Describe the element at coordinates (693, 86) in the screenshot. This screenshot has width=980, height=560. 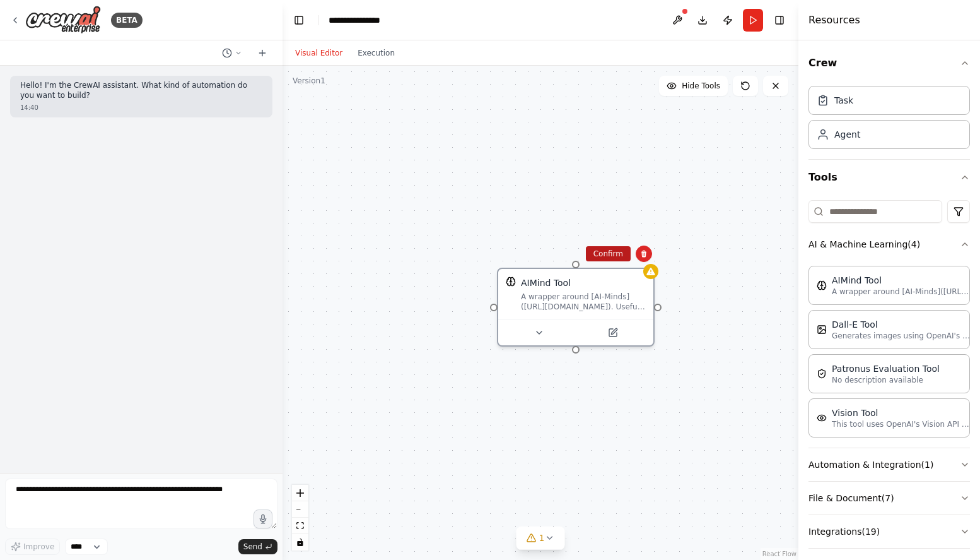
I see `button: Hide Tools` at that location.